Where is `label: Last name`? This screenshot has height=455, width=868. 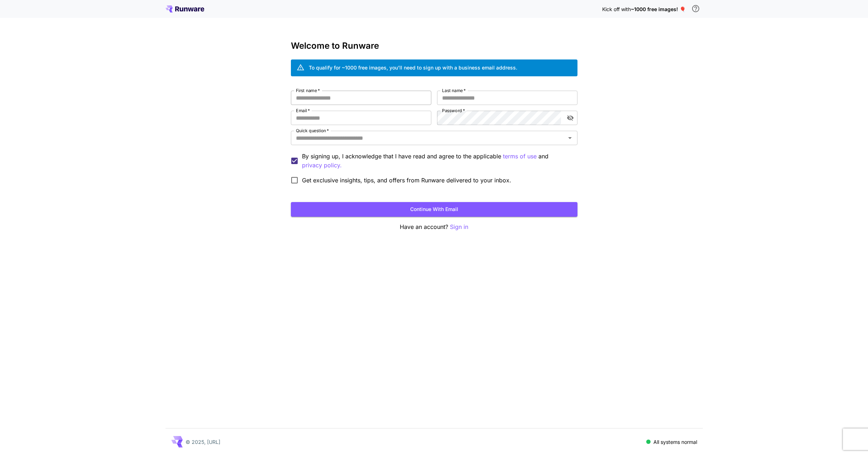
label: Last name is located at coordinates (454, 90).